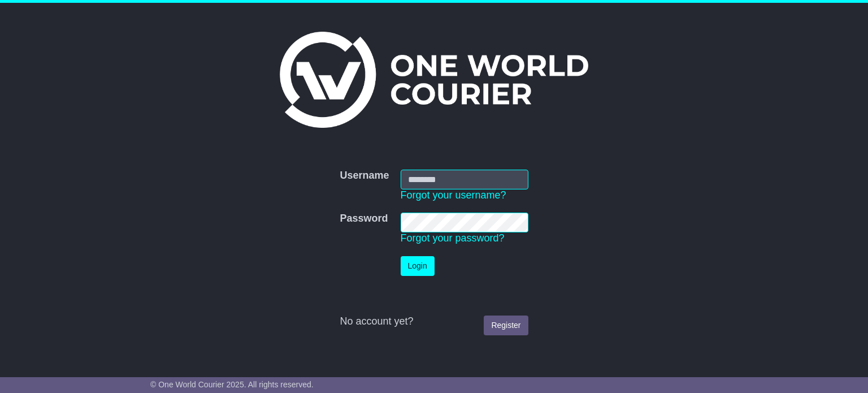 The image size is (868, 393). What do you see at coordinates (364, 176) in the screenshot?
I see `label: Username` at bounding box center [364, 176].